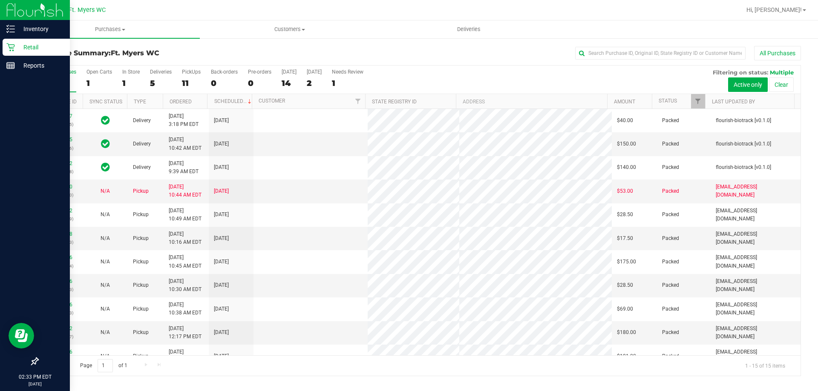  Describe the element at coordinates (191, 83) in the screenshot. I see `div: 11` at that location.